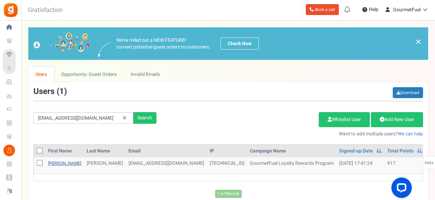 The height and width of the screenshot is (200, 435). What do you see at coordinates (11, 10) in the screenshot?
I see `img: Gratisfaction` at bounding box center [11, 10].